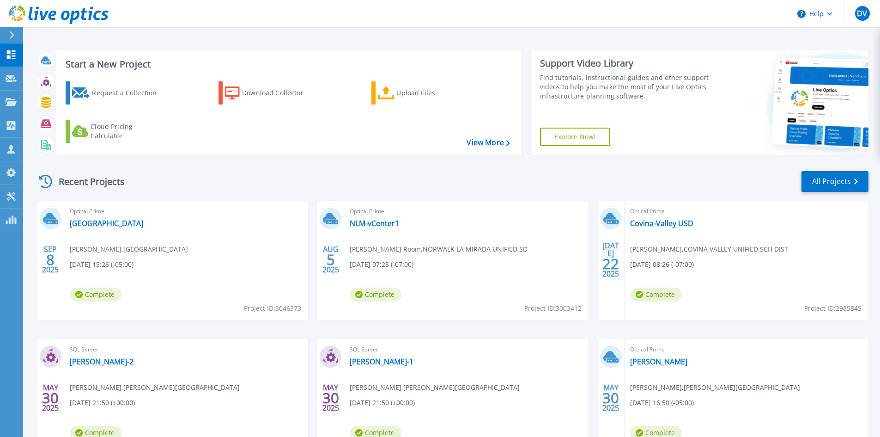  What do you see at coordinates (331, 259) in the screenshot?
I see `div: AUG 2025` at bounding box center [331, 259].